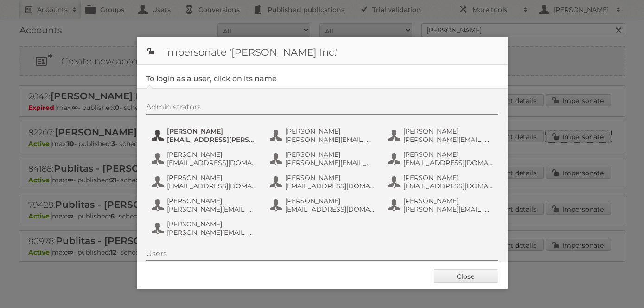 This screenshot has height=308, width=644. What do you see at coordinates (322, 255) in the screenshot?
I see `div: Users` at bounding box center [322, 255].